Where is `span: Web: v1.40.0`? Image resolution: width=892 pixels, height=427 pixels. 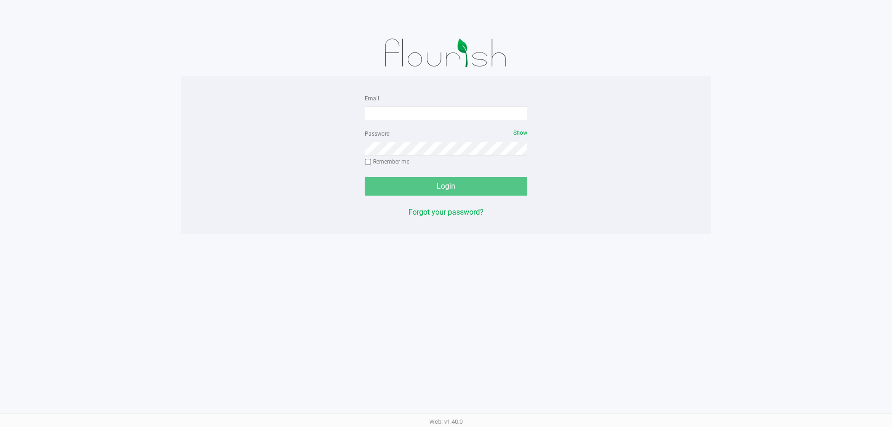
span: Web: v1.40.0 is located at coordinates (446, 421).